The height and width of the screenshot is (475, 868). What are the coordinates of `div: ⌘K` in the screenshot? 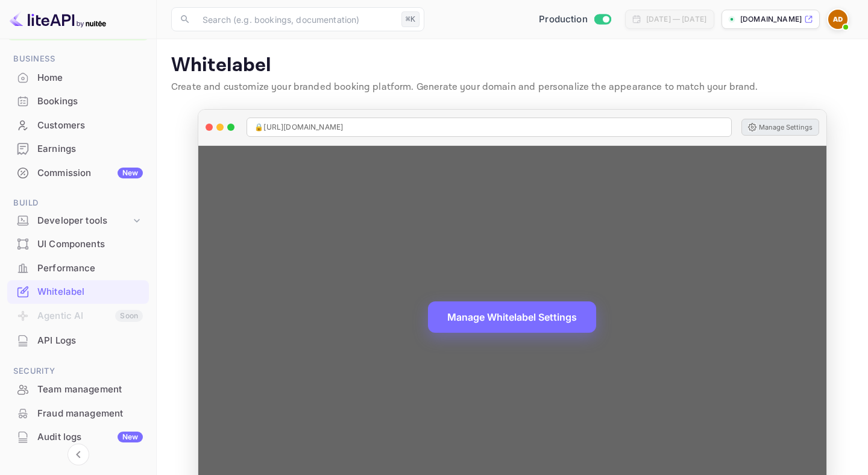 It's located at (411, 19).